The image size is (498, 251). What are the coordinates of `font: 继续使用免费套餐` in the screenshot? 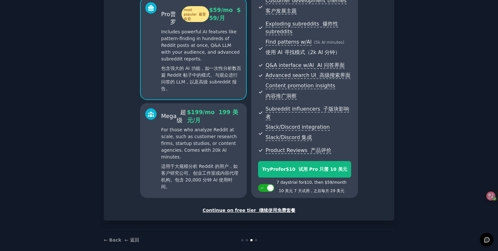 It's located at (277, 211).